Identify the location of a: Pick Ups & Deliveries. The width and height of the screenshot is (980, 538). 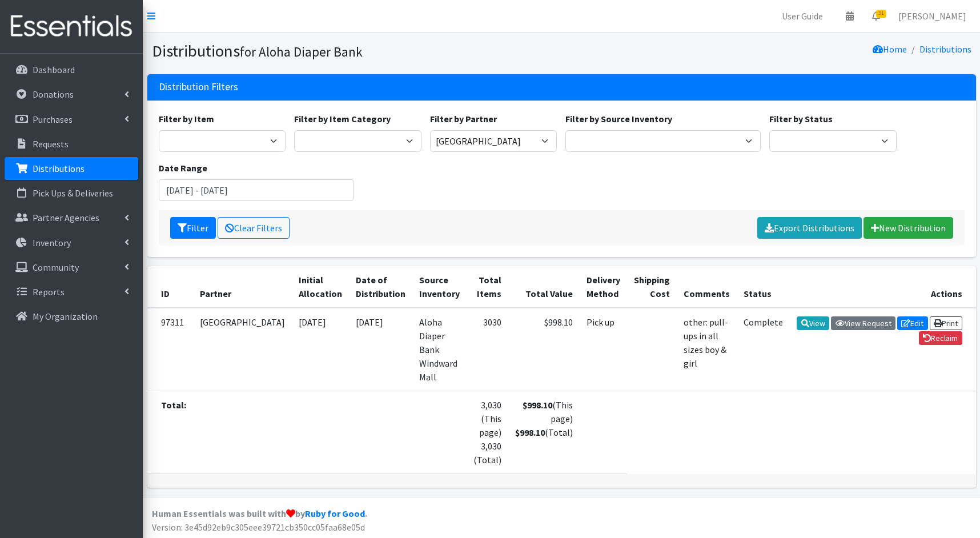
(72, 193).